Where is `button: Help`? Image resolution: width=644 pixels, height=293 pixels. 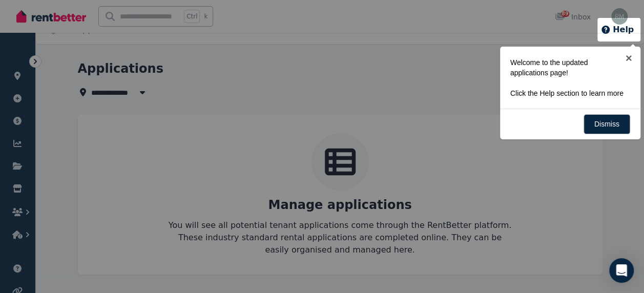 button: Help is located at coordinates (616, 29).